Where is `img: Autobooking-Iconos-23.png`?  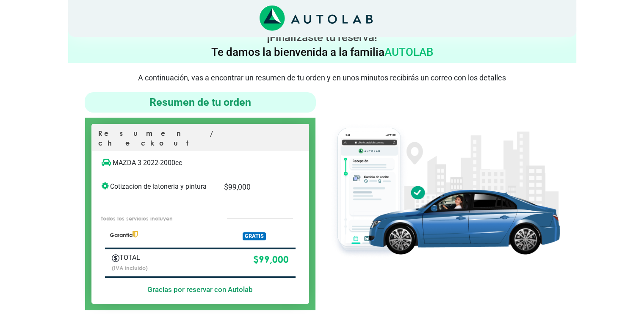 img: Autobooking-Iconos-23.png is located at coordinates (116, 258).